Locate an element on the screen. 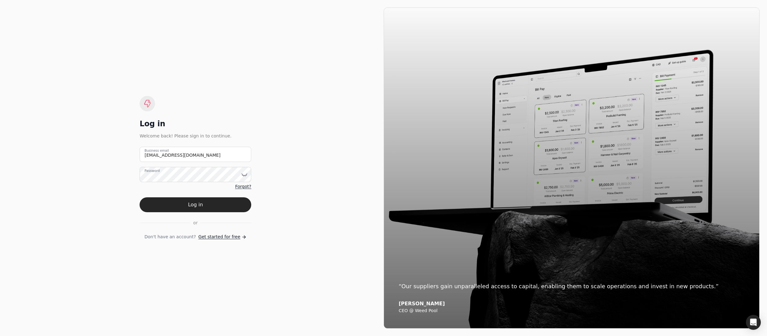  span: Don't have an account? is located at coordinates (170, 237).